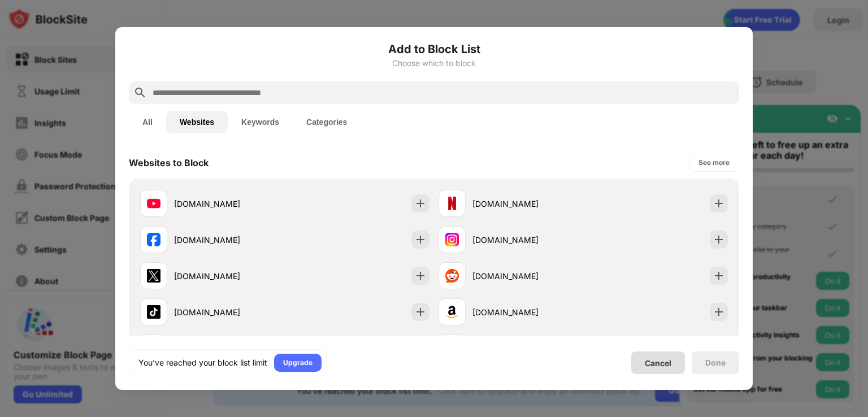 The height and width of the screenshot is (417, 868). I want to click on button: Keywords, so click(260, 122).